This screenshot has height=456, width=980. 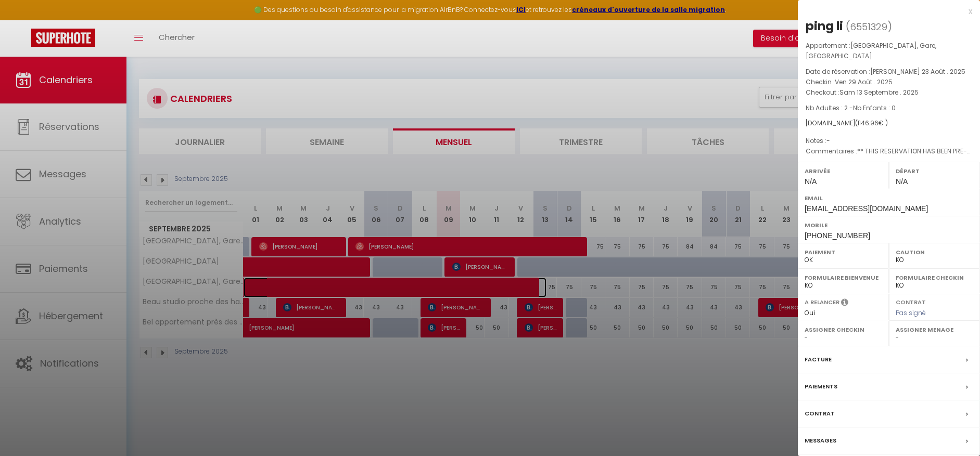 I want to click on p: Appartement :, so click(x=889, y=51).